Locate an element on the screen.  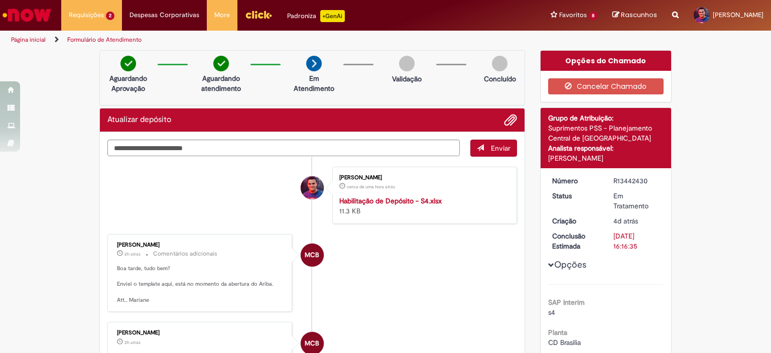
img: ServiceNow is located at coordinates (27, 15).